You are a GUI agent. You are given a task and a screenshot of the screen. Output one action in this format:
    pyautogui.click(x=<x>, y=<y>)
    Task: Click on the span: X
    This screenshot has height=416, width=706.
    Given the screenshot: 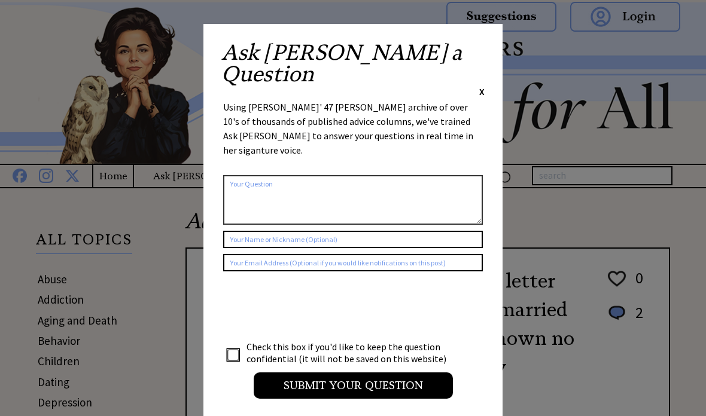 What is the action you would take?
    pyautogui.click(x=482, y=92)
    